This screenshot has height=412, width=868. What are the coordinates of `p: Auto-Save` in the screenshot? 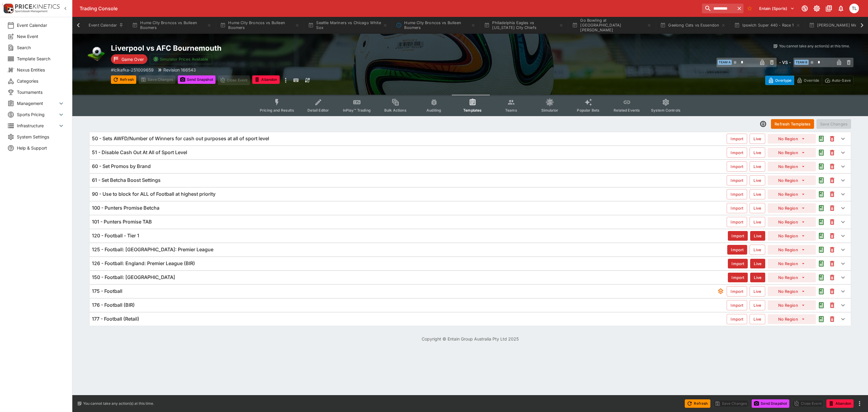 It's located at (841, 80).